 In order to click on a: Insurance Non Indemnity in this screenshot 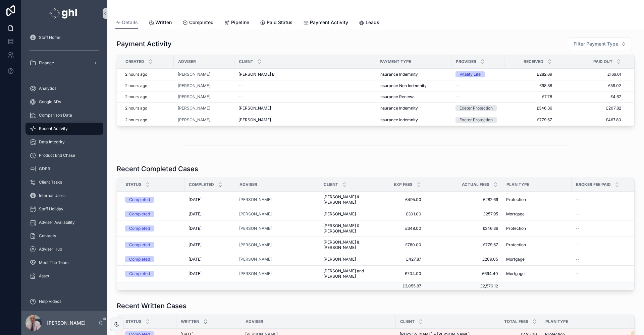, I will do `click(413, 86)`.